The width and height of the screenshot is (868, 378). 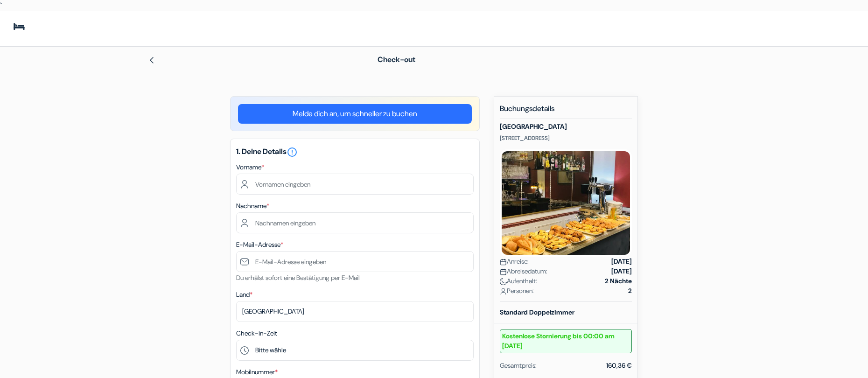 What do you see at coordinates (292, 152) in the screenshot?
I see `i: error_outline` at bounding box center [292, 152].